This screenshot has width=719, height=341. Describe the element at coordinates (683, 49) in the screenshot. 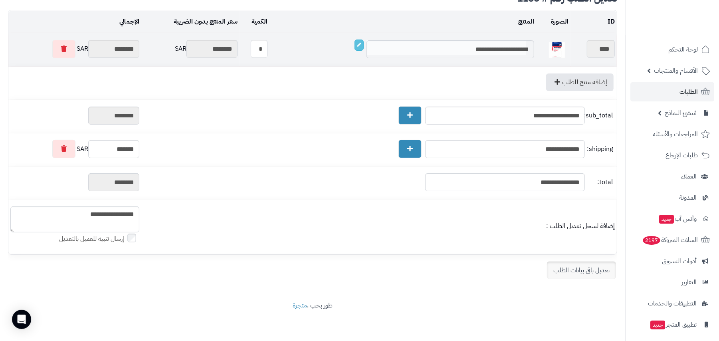

I see `span: لوحة التحكم` at that location.